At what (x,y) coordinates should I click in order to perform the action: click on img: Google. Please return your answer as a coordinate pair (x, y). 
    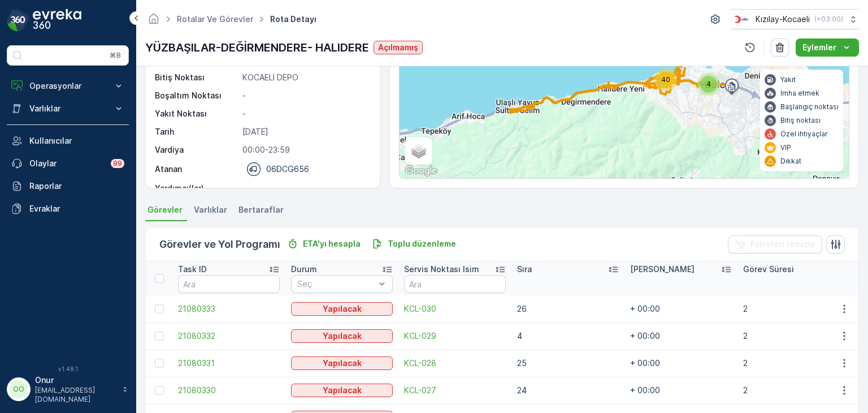
    Looking at the image, I should click on (421, 171).